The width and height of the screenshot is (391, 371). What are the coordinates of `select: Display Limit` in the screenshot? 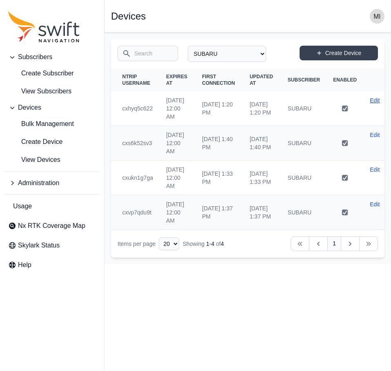 It's located at (169, 244).